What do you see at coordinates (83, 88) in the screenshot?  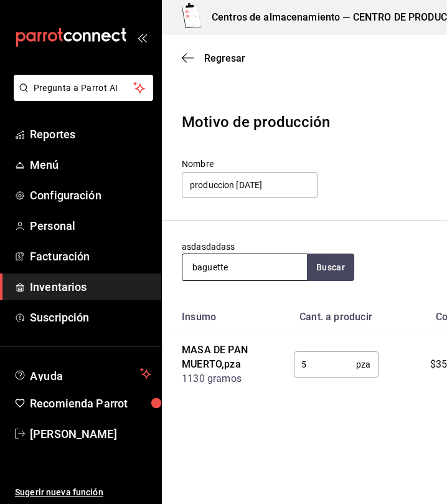 I see `span: Pregunta a Parrot AI` at bounding box center [83, 88].